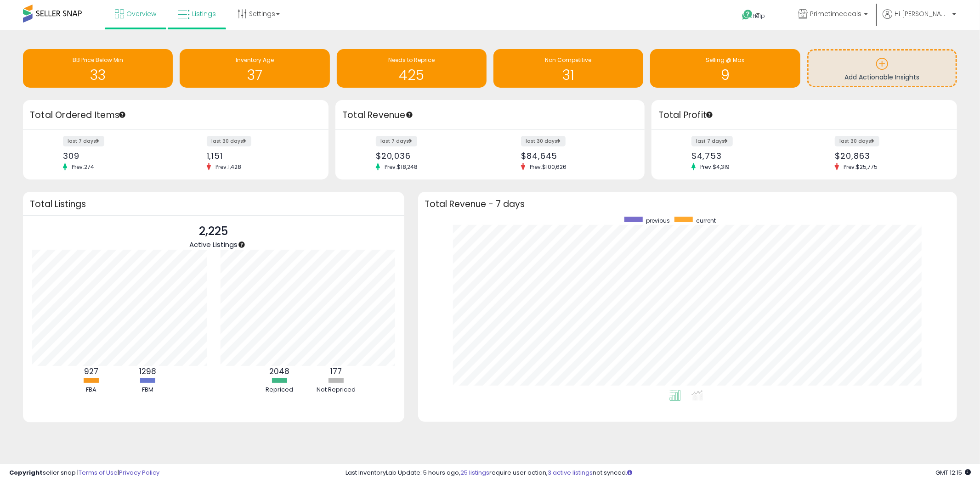  I want to click on span: 2025-08-15 12:15 GMT, so click(952, 473).